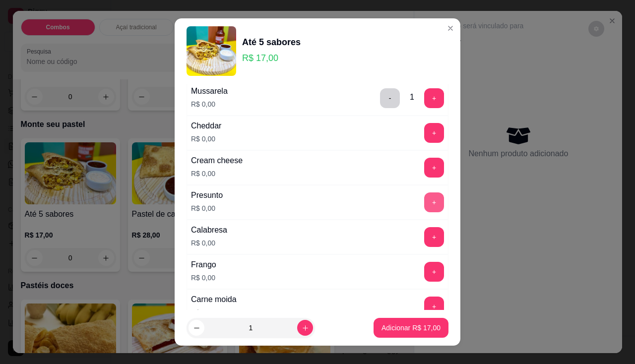 Image resolution: width=635 pixels, height=364 pixels. Describe the element at coordinates (209, 230) in the screenshot. I see `div: Calabresa` at that location.